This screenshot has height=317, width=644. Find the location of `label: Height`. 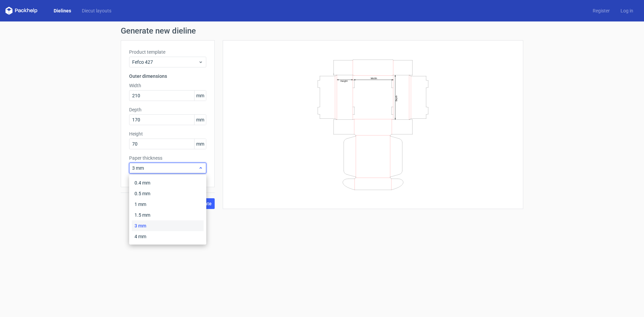

label: Height is located at coordinates (168, 134).